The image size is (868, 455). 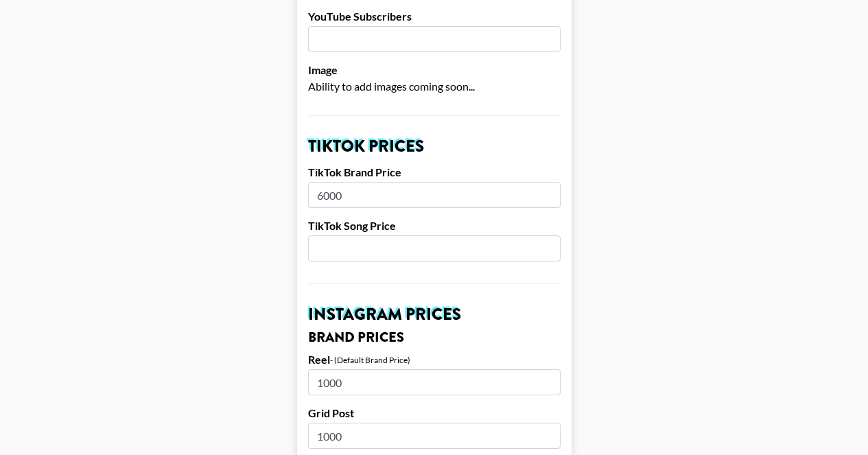 What do you see at coordinates (434, 314) in the screenshot?
I see `h2: Instagram Prices` at bounding box center [434, 314].